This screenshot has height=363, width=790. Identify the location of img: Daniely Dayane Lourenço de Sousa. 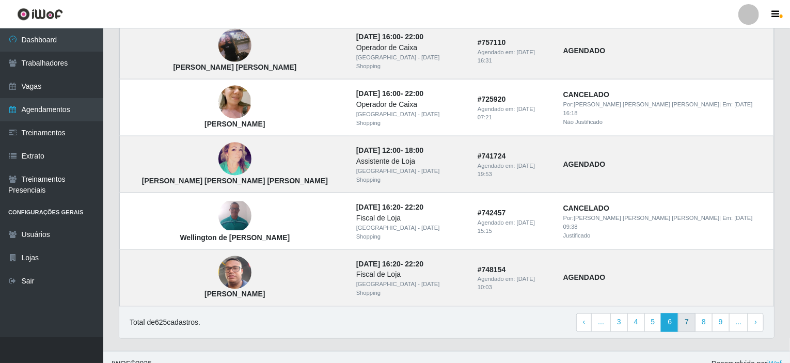
(235, 46).